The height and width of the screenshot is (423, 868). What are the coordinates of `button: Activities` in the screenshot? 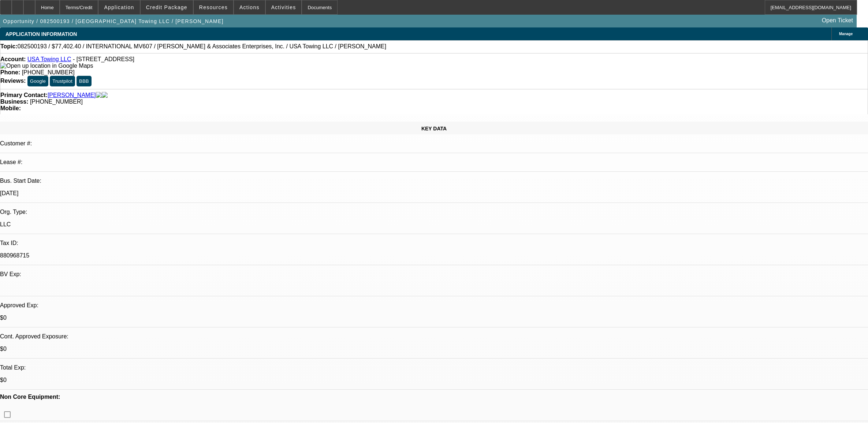 It's located at (284, 7).